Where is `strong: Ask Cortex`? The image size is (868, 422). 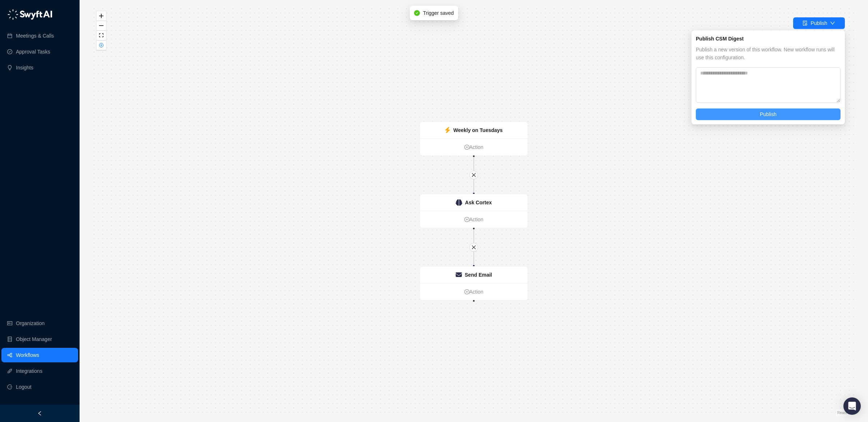 strong: Ask Cortex is located at coordinates (479, 202).